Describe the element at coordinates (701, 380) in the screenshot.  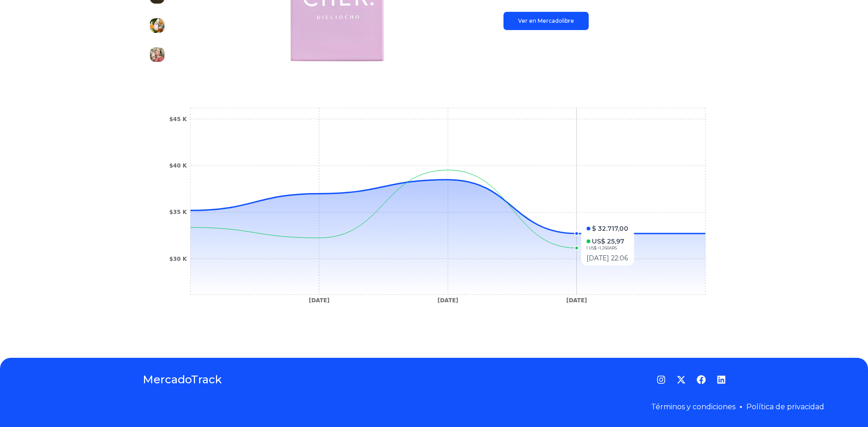
I see `a: Facebook` at that location.